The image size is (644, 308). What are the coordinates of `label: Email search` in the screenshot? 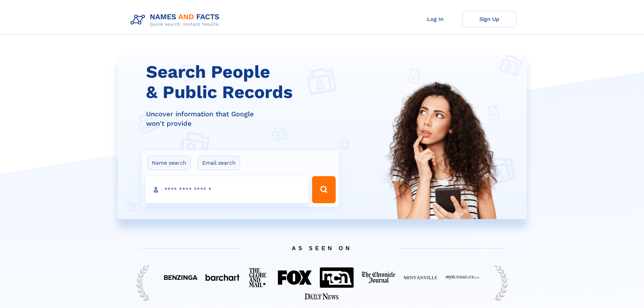 It's located at (219, 163).